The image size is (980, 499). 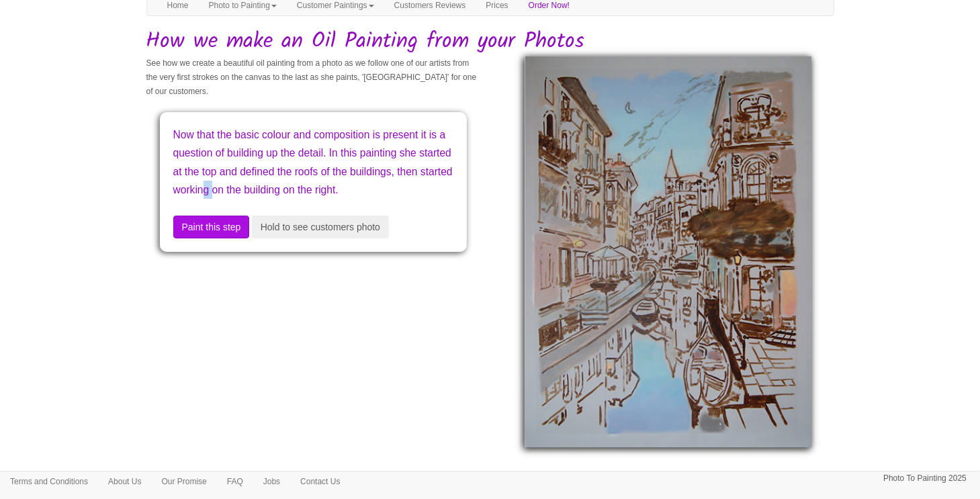 I want to click on h1: How we make an Oil Painting from your Photos, so click(x=491, y=41).